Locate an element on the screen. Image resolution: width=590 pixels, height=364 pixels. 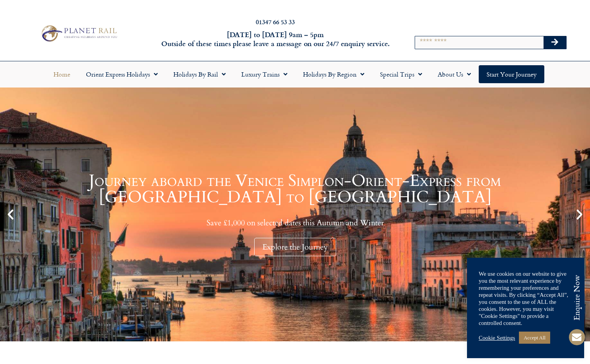
a: Holidays by Region is located at coordinates (333, 74).